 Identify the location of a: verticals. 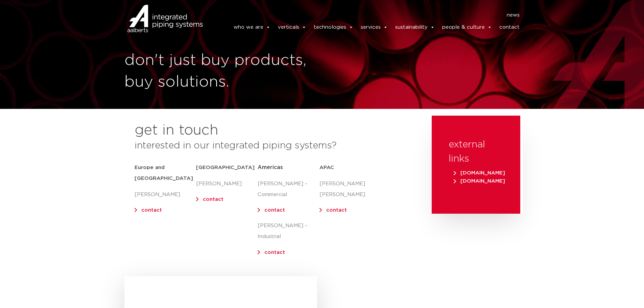
(292, 27).